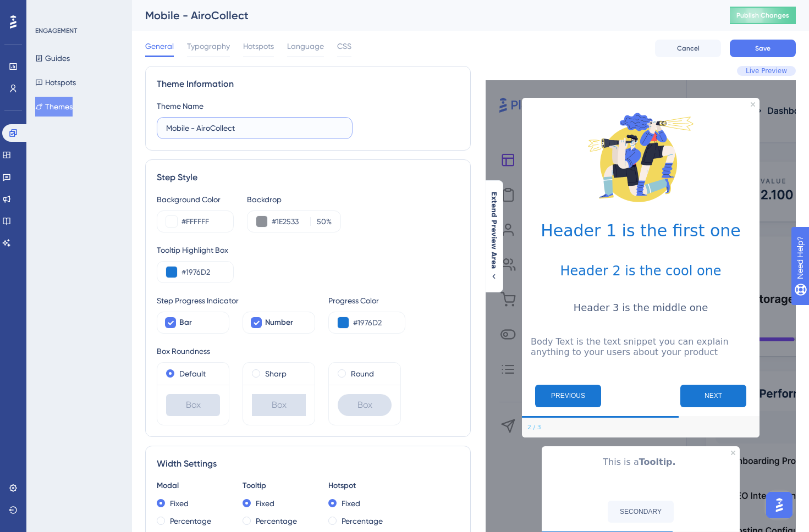  I want to click on button: Themes, so click(54, 106).